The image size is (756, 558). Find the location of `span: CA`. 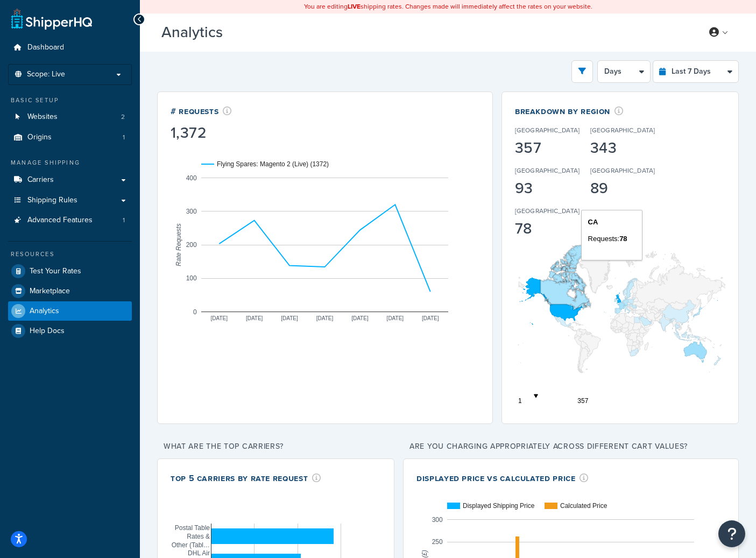

span: CA is located at coordinates (593, 222).